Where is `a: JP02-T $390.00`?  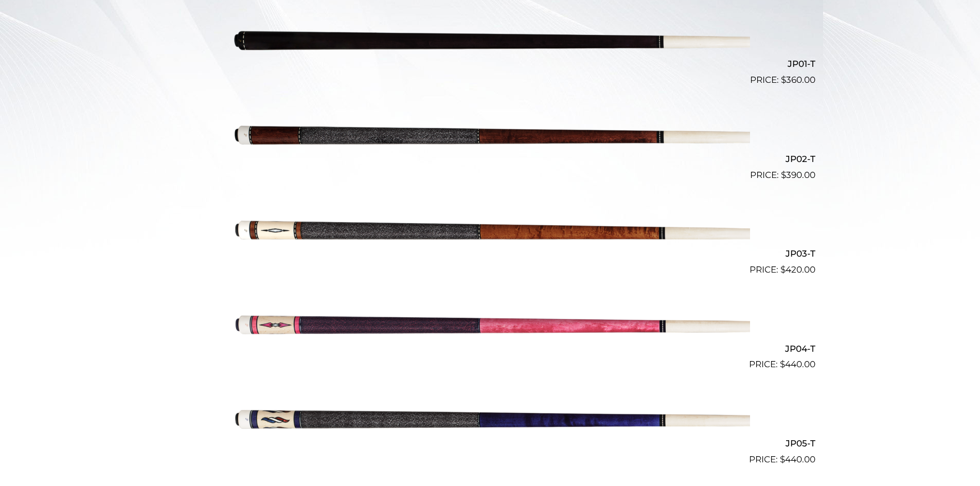 a: JP02-T $390.00 is located at coordinates (490, 137).